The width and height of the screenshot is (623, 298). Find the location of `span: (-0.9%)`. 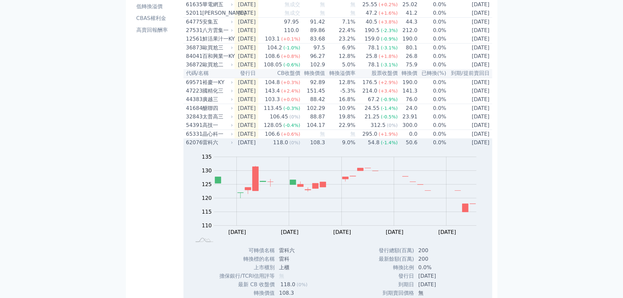

span: (-0.9%) is located at coordinates (389, 39).